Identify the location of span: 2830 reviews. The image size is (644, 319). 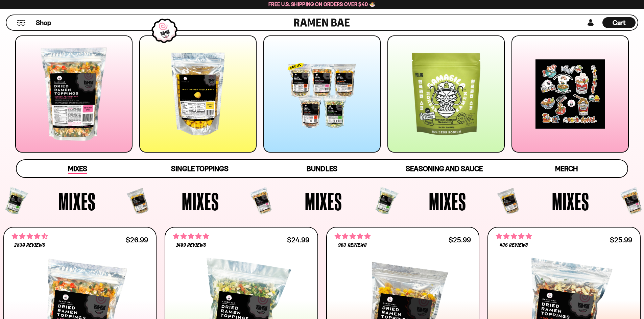
(30, 245).